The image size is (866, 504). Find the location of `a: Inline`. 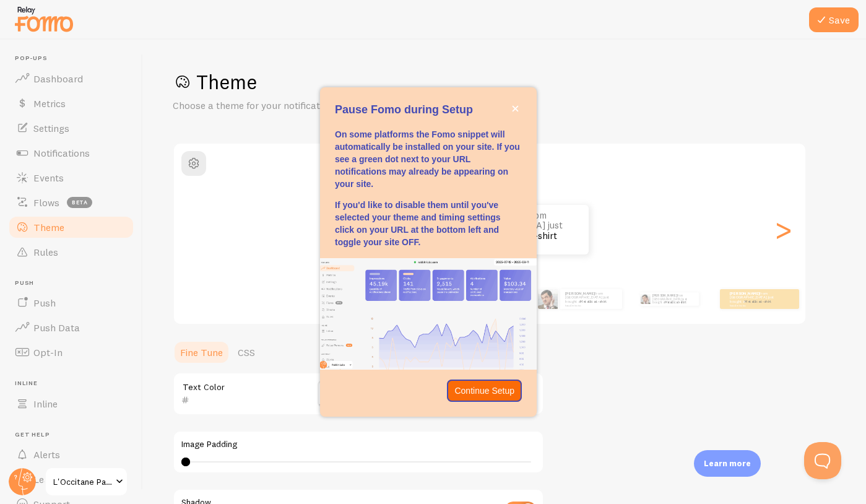

a: Inline is located at coordinates (72, 404).